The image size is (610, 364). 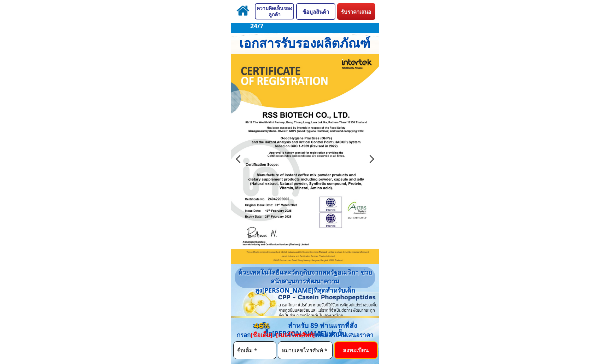 What do you see at coordinates (305, 43) in the screenshot?
I see `h3: เอกสารรับรองผลิตภัณฑ์` at bounding box center [305, 43].